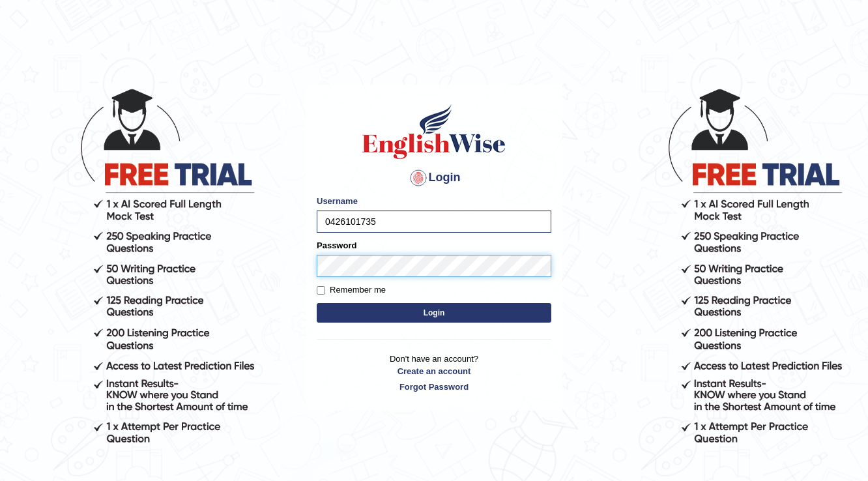 The height and width of the screenshot is (481, 868). I want to click on label: Username, so click(337, 201).